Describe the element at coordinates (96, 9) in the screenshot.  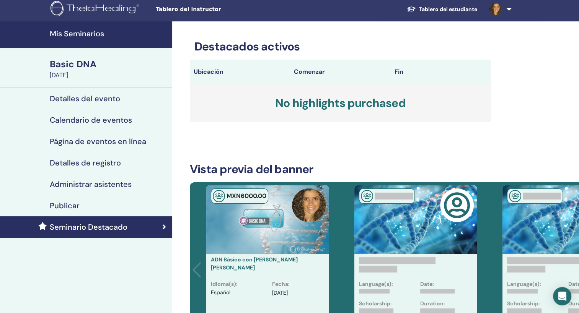
I see `img: logo.png` at that location.